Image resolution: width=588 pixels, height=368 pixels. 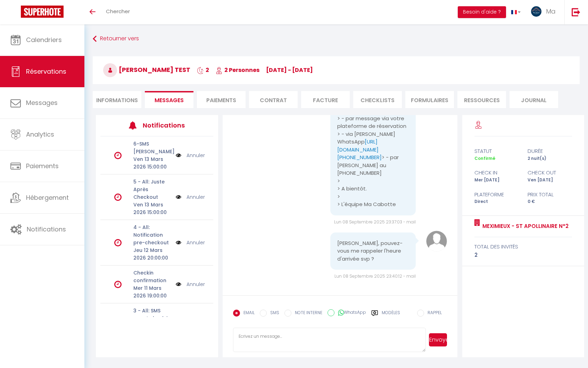 I want to click on span: 2, so click(x=203, y=70).